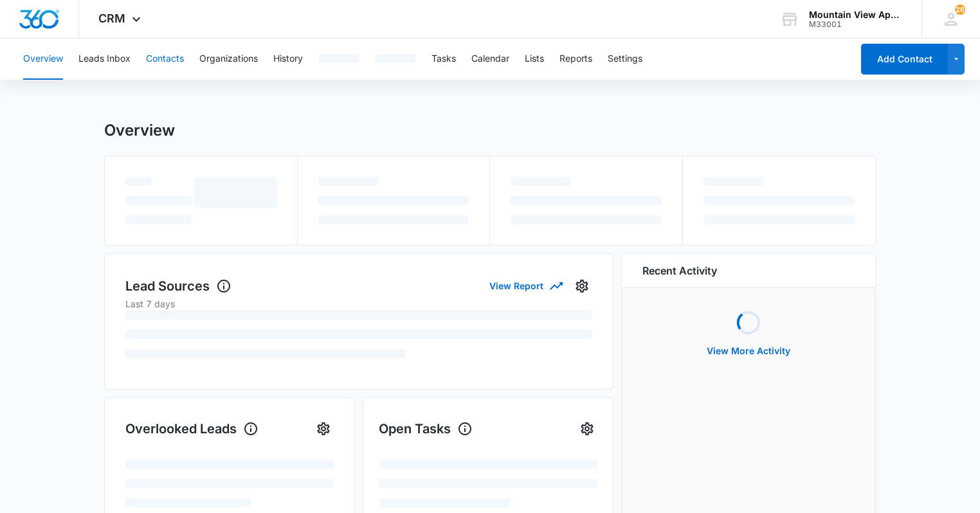  I want to click on button: Calendar, so click(490, 59).